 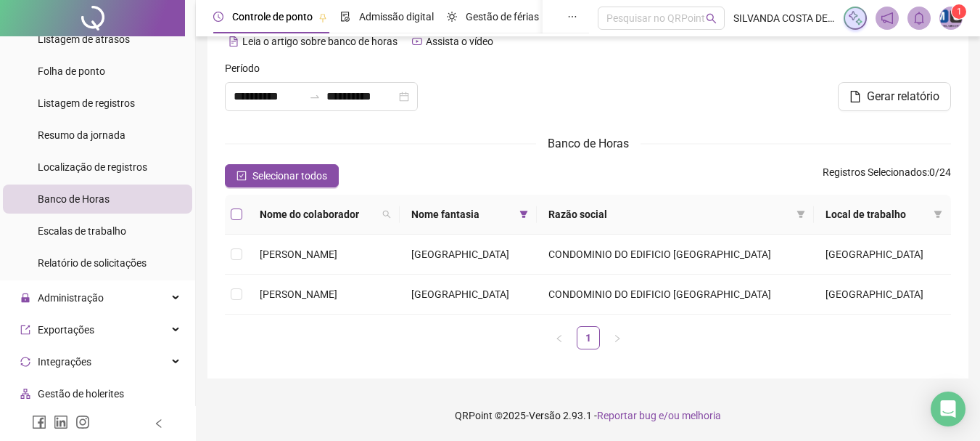 What do you see at coordinates (71, 71) in the screenshot?
I see `span: Folha de ponto` at bounding box center [71, 71].